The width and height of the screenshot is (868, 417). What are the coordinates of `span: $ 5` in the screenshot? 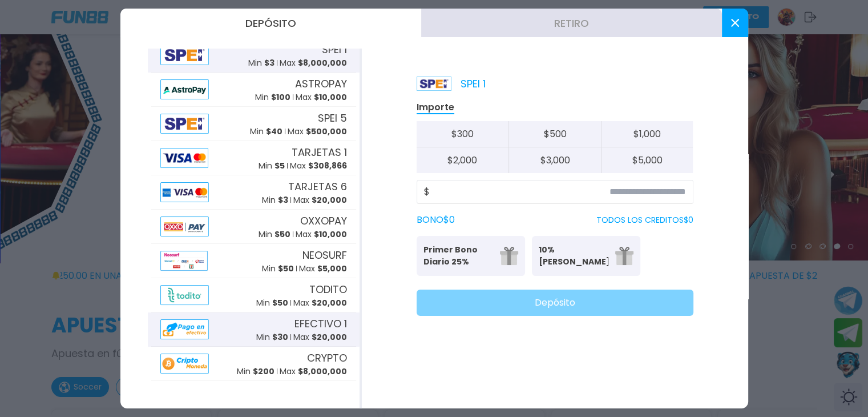 It's located at (280, 166).